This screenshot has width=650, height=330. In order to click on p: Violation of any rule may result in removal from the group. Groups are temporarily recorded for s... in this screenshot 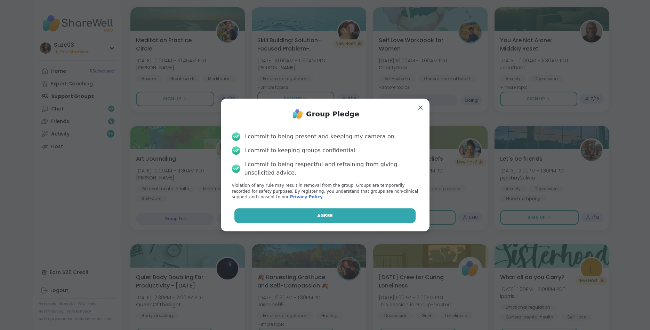, I will do `click(325, 191)`.